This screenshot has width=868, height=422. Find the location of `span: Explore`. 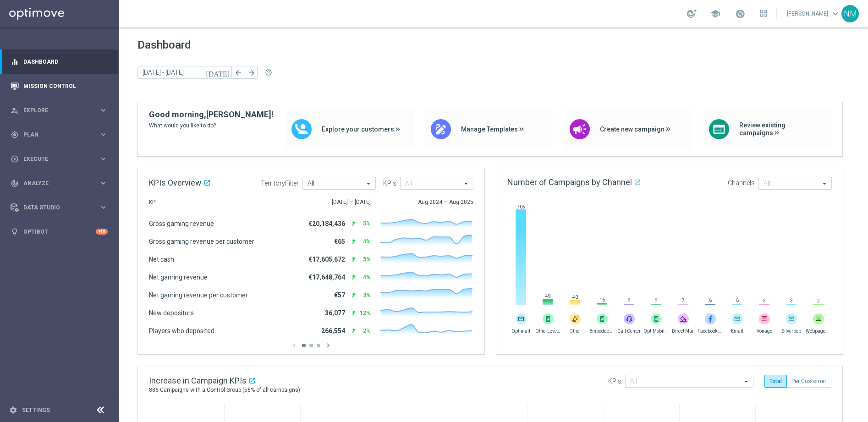

span: Explore is located at coordinates (61, 110).